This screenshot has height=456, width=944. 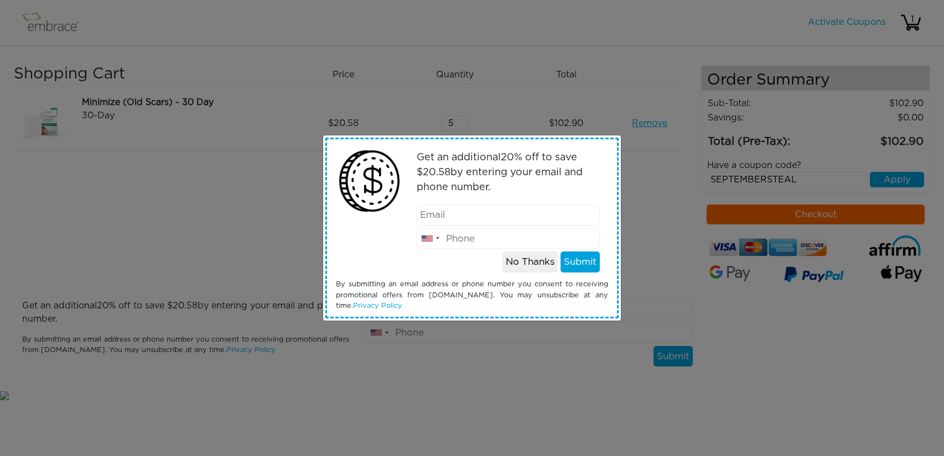 What do you see at coordinates (430, 239) in the screenshot?
I see `div: United States: +1` at bounding box center [430, 239].